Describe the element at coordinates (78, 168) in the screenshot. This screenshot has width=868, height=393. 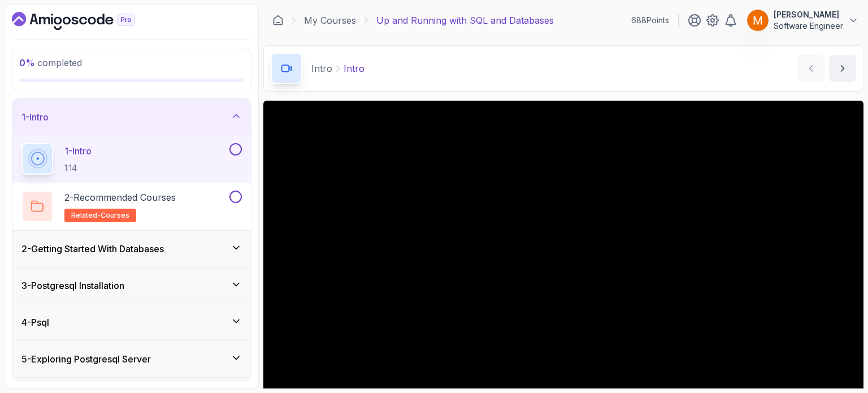
I see `p: 1:14` at that location.